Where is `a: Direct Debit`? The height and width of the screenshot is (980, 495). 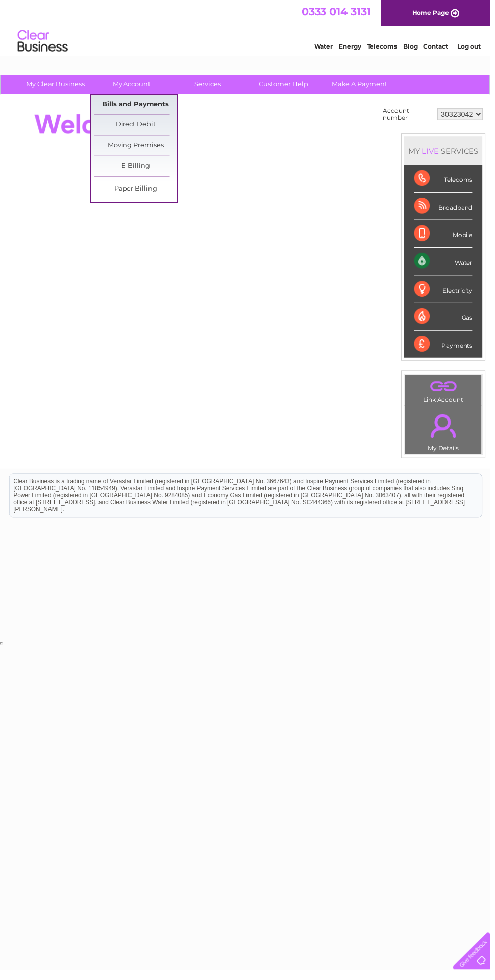 a: Direct Debit is located at coordinates (137, 126).